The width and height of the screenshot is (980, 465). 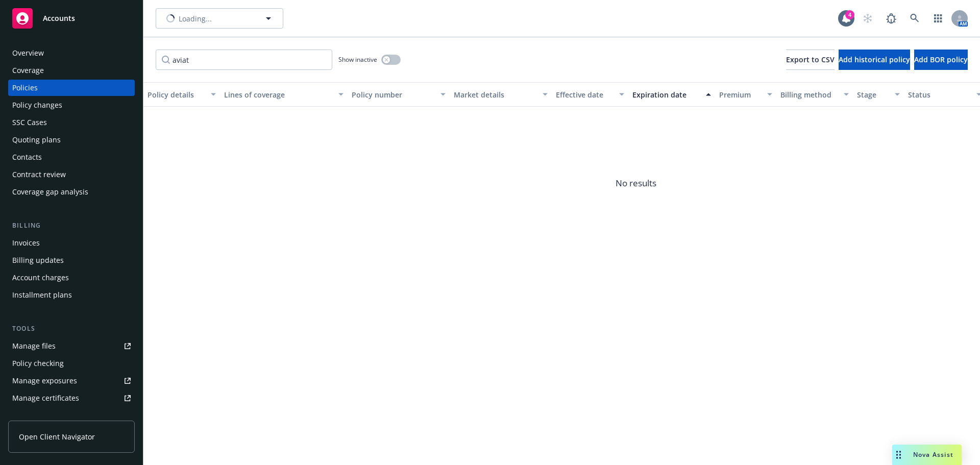 What do you see at coordinates (72, 53) in the screenshot?
I see `a: Overview` at bounding box center [72, 53].